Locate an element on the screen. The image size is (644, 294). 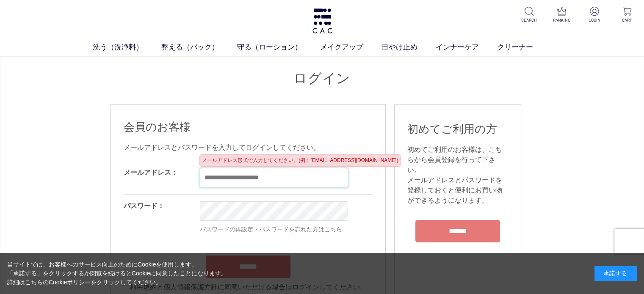
h1: ログイン is located at coordinates (322, 78).